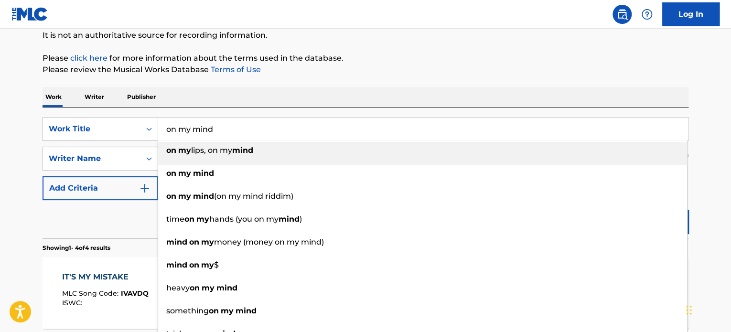 Image resolution: width=731 pixels, height=332 pixels. What do you see at coordinates (92, 159) in the screenshot?
I see `div: Writer Name` at bounding box center [92, 159].